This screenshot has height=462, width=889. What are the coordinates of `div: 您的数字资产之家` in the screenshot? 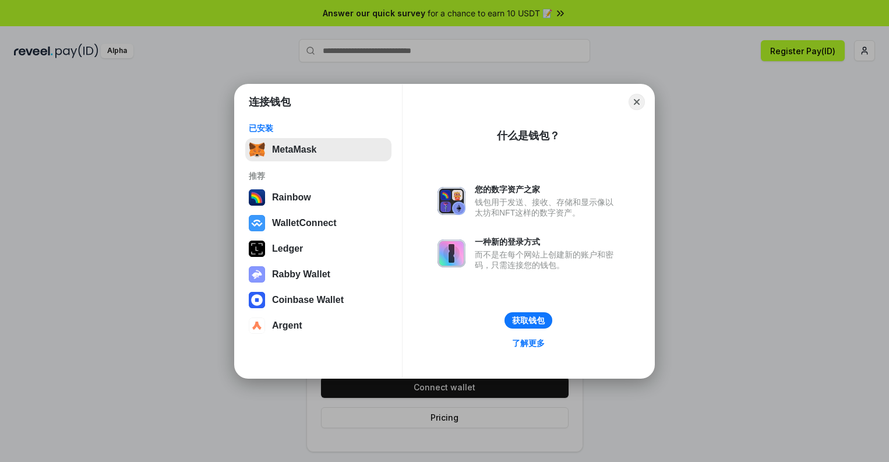 It's located at (547, 189).